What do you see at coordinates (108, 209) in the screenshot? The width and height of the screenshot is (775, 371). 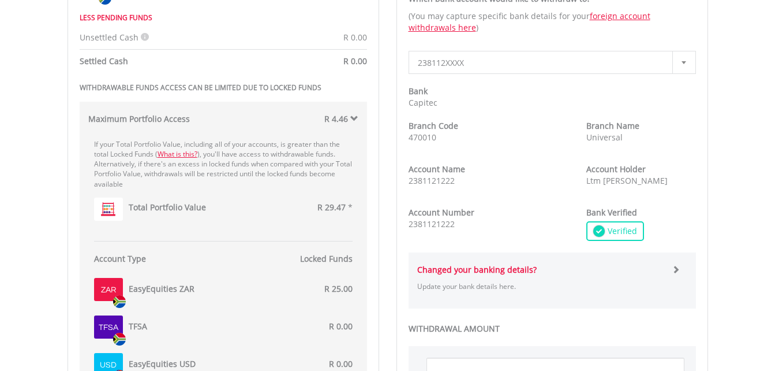 I see `img: favicon.png` at bounding box center [108, 209].